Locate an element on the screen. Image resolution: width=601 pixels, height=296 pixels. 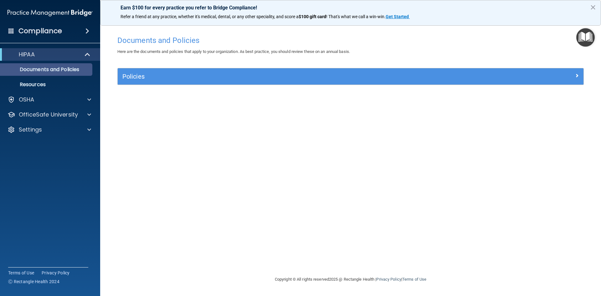
h4: Compliance is located at coordinates (40, 31).